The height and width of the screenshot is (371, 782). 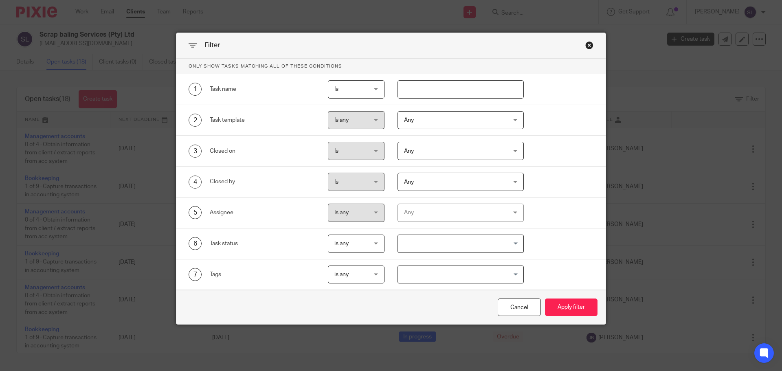 I want to click on div: 7, so click(x=195, y=275).